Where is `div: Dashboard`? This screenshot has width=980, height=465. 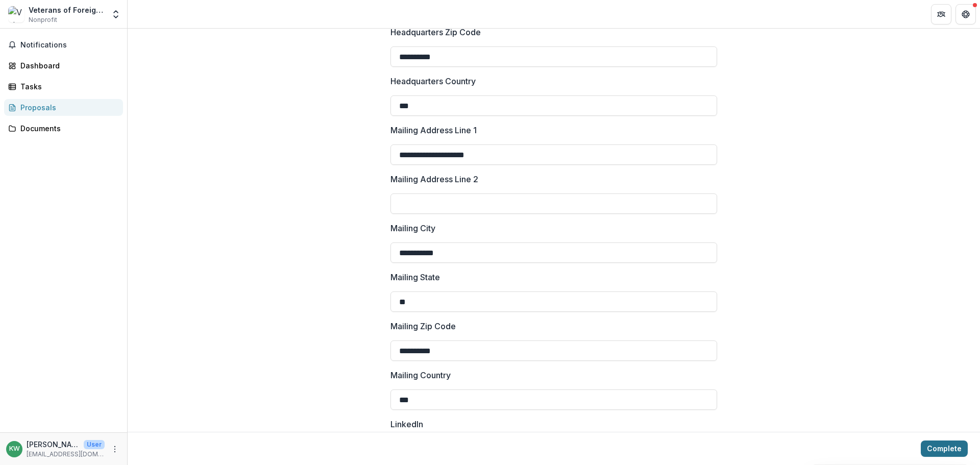
div: Dashboard is located at coordinates (68, 65).